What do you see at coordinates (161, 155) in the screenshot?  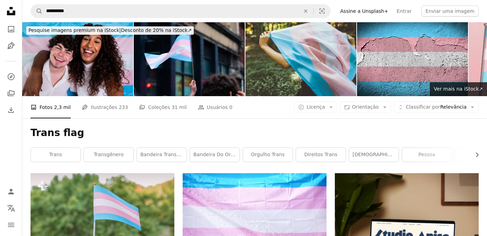 I see `a: bandeira transgênero` at bounding box center [161, 155].